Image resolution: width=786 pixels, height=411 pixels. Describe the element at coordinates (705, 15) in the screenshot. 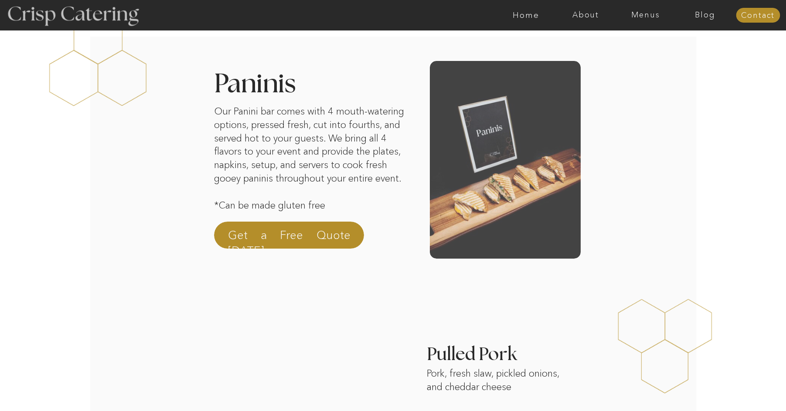

I see `nav: Blog` at that location.